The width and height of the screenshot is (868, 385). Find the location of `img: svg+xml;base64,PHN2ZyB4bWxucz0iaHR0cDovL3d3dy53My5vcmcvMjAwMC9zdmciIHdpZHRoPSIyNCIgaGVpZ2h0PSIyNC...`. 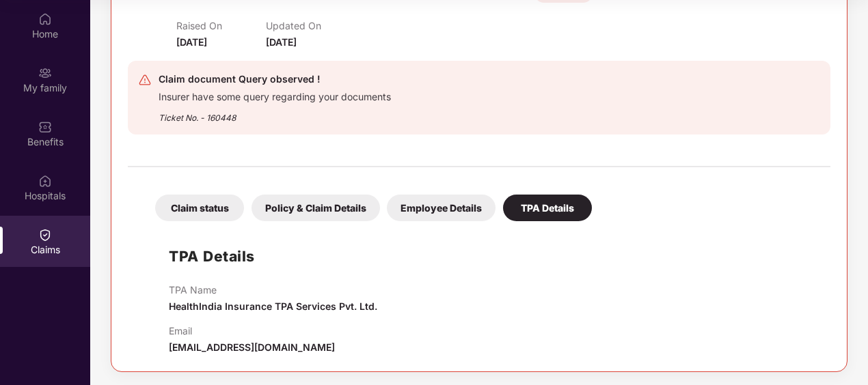

img: svg+xml;base64,PHN2ZyB4bWxucz0iaHR0cDovL3d3dy53My5vcmcvMjAwMC9zdmciIHdpZHRoPSIyNCIgaGVpZ2h0PSIyNC... is located at coordinates (145, 80).